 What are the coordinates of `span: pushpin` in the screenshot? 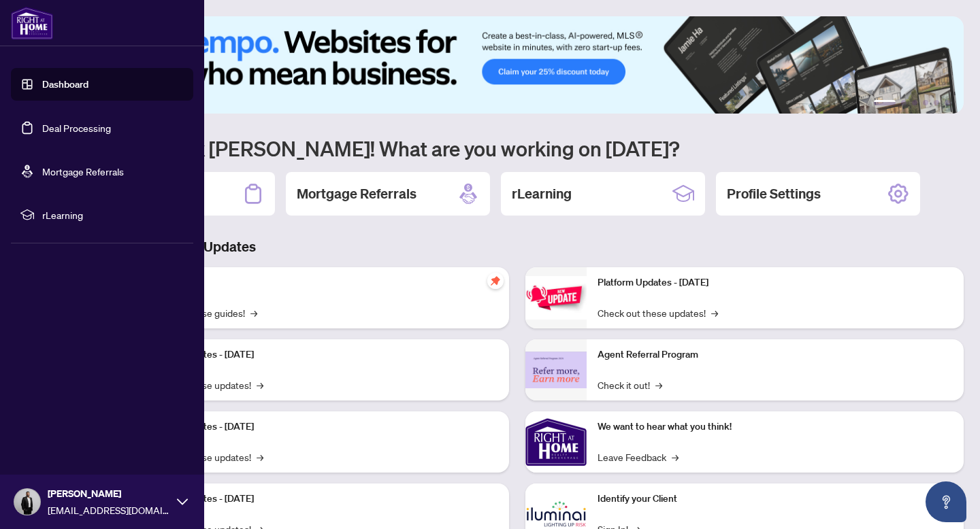 It's located at (496, 280).